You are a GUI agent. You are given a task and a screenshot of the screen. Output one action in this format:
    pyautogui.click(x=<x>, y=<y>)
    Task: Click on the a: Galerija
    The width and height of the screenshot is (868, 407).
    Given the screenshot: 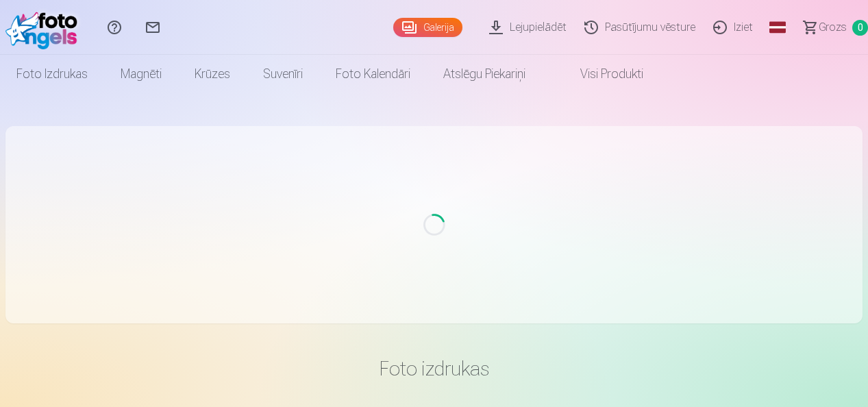 What is the action you would take?
    pyautogui.click(x=428, y=27)
    